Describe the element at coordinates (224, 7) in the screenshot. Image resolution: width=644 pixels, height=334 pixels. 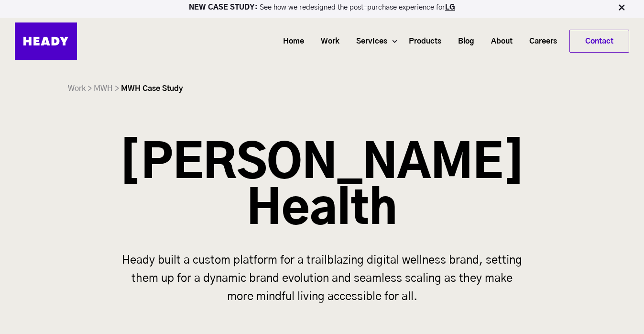
I see `strong: NEW CASE STUDY:` at that location.